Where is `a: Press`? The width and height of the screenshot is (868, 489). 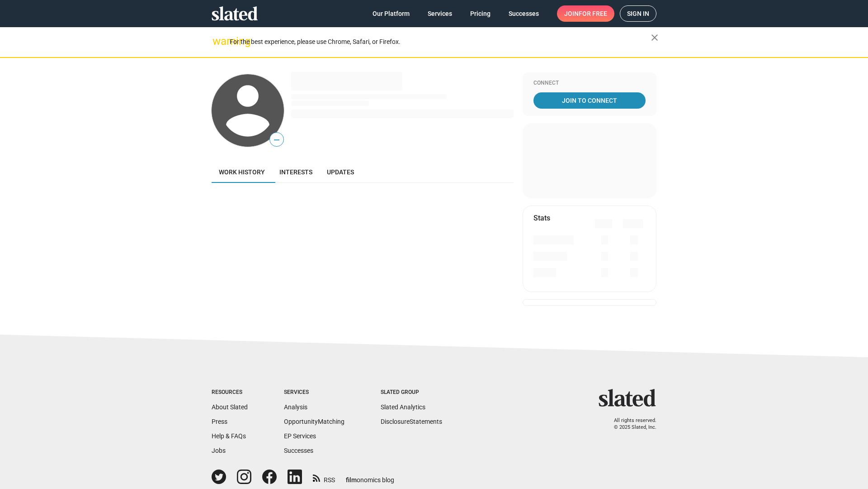 a: Press is located at coordinates (219, 421).